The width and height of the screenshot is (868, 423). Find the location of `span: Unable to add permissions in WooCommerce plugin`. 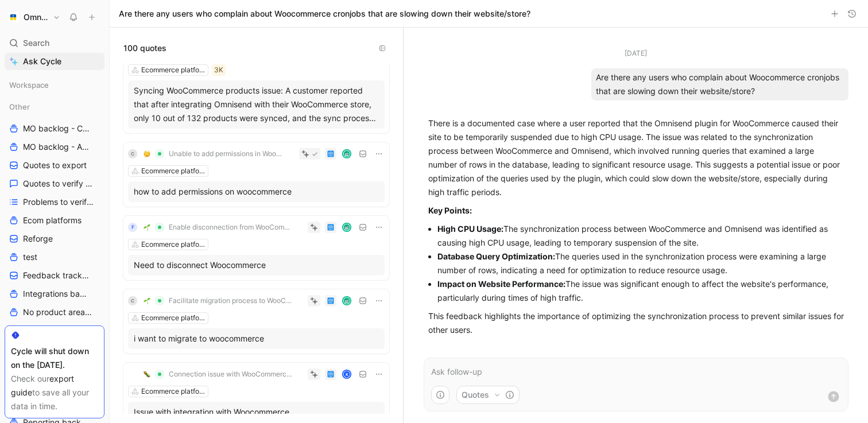

span: Unable to add permissions in WooCommerce plugin is located at coordinates (227, 154).